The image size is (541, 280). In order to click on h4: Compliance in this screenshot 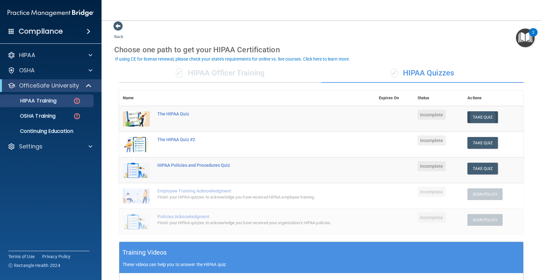, I will do `click(41, 31)`.